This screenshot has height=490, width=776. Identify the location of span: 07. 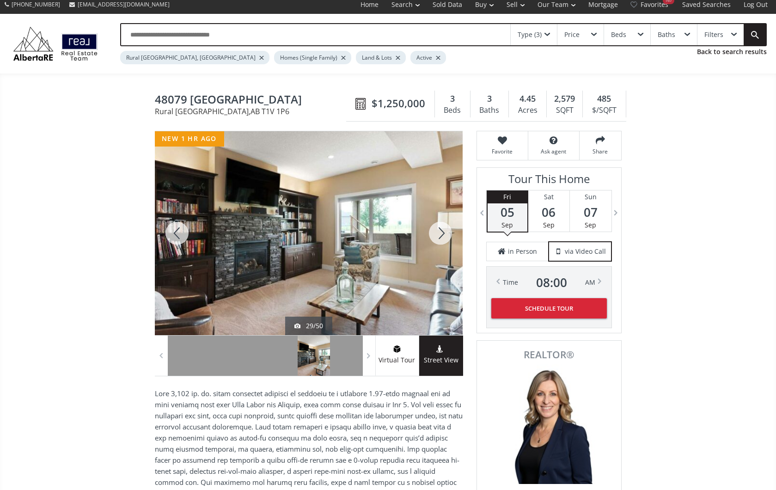
(590, 212).